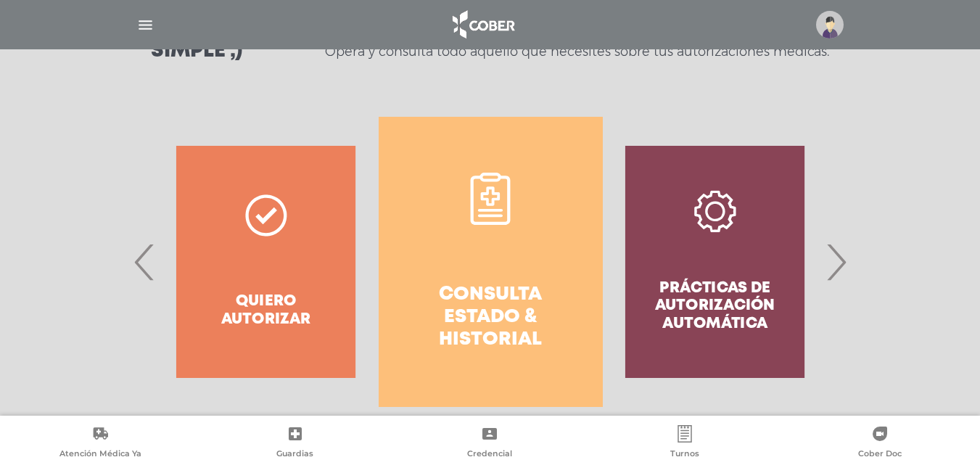  Describe the element at coordinates (100, 454) in the screenshot. I see `span: Atención Médica Ya` at that location.